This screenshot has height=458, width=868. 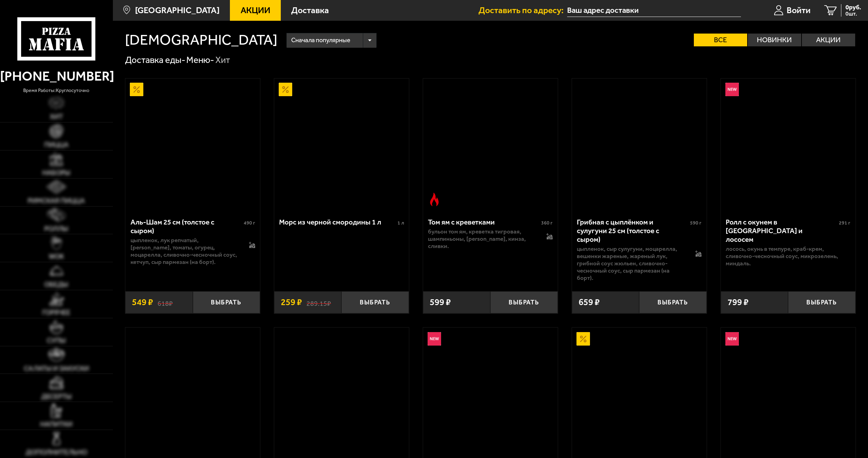 What do you see at coordinates (774, 40) in the screenshot?
I see `label: Новинки` at bounding box center [774, 40].